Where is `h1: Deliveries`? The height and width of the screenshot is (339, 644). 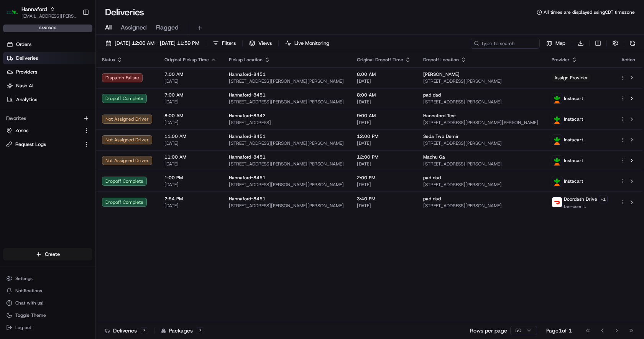 h1: Deliveries is located at coordinates (124, 12).